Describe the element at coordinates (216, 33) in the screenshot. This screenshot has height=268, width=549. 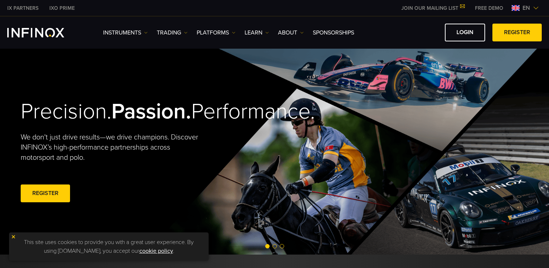
I see `a: PLATFORMS` at that location.